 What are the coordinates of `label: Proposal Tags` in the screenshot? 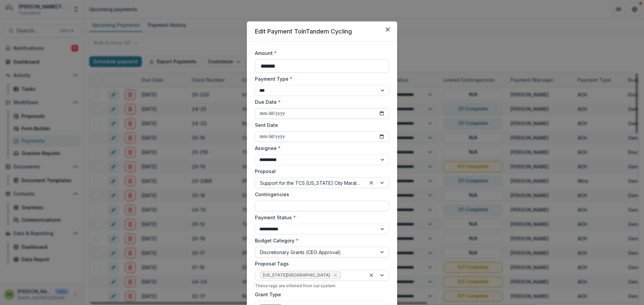 It's located at (320, 264).